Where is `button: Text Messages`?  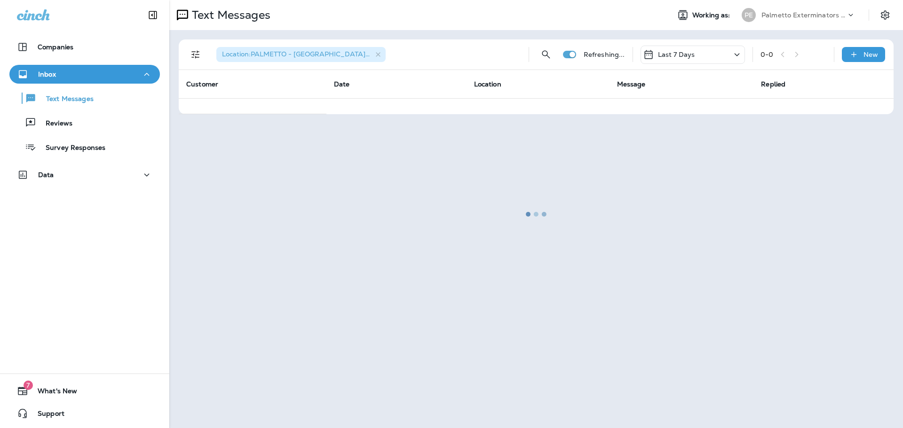 button: Text Messages is located at coordinates (85, 98).